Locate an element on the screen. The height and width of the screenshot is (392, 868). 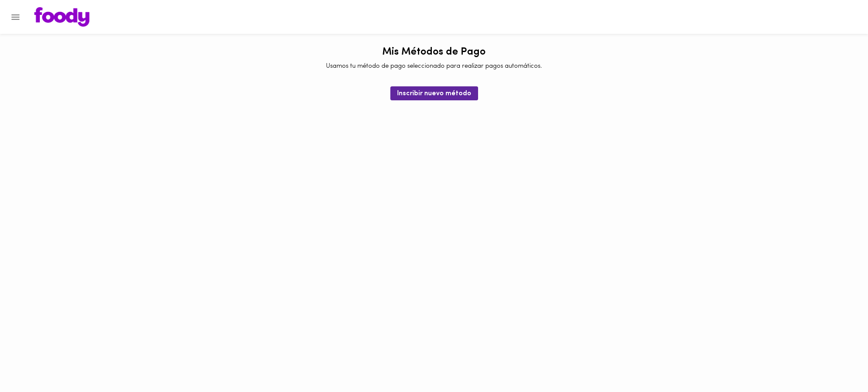
img: logo.png is located at coordinates (62, 17).